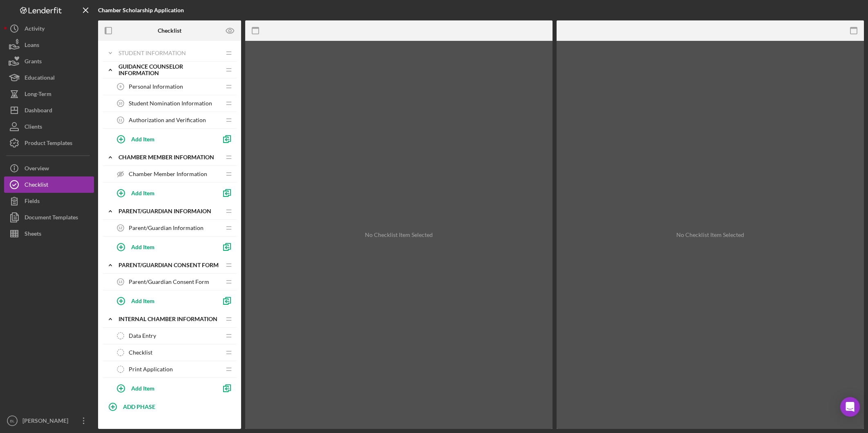 The width and height of the screenshot is (868, 433). I want to click on div: Chamber Member Information, so click(169, 157).